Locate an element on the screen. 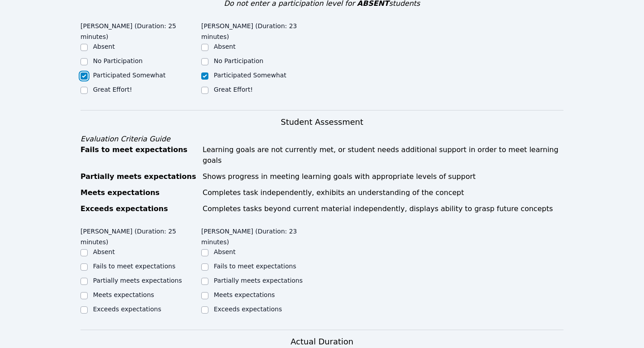 Image resolution: width=644 pixels, height=348 pixels. div: Completes task independently, exhibits an understanding of the concept is located at coordinates (383, 193).